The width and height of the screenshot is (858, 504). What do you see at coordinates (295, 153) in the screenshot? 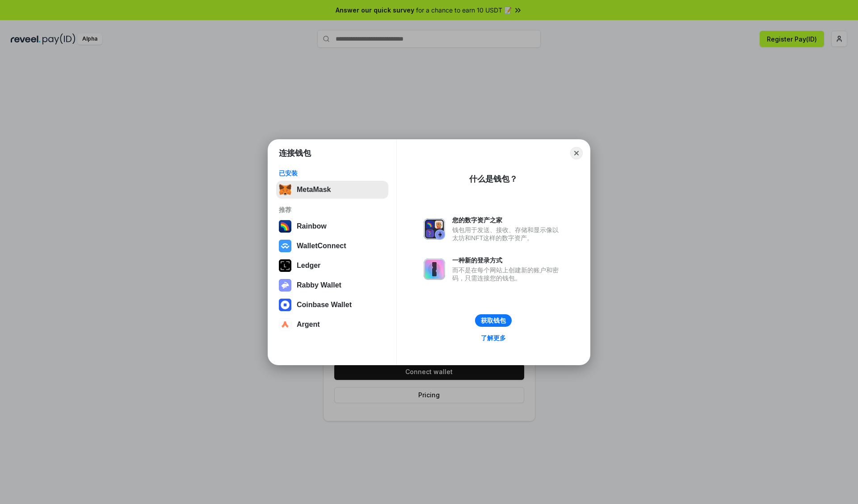
I see `h1: 连接钱包` at bounding box center [295, 153].